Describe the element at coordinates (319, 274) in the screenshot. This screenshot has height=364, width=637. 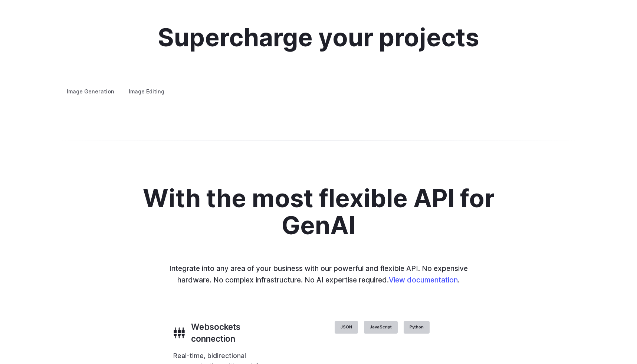
I see `p: Integrate into any area of your business with our powerful and flexible API. No expensive hardwar...` at that location.